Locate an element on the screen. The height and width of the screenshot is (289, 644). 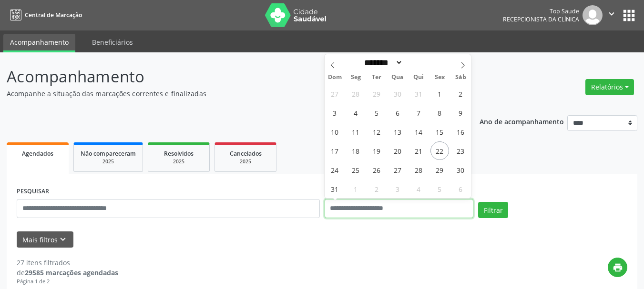
span: Agosto 28, 2025 is located at coordinates (419, 170).